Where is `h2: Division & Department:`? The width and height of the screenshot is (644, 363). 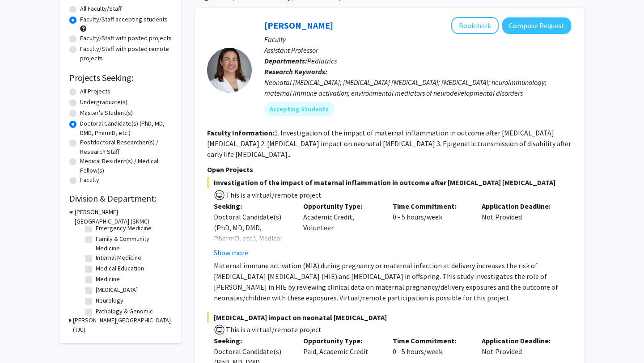 h2: Division & Department: is located at coordinates (121, 199).